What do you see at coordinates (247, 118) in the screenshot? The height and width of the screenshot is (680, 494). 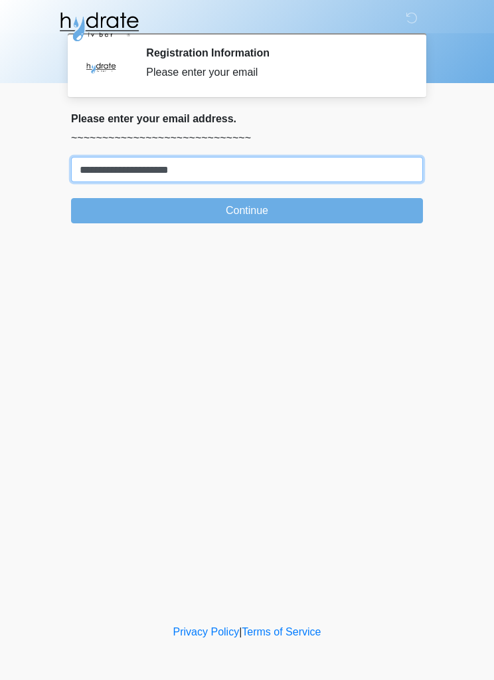 I see `h2: Please enter your email address.` at bounding box center [247, 118].